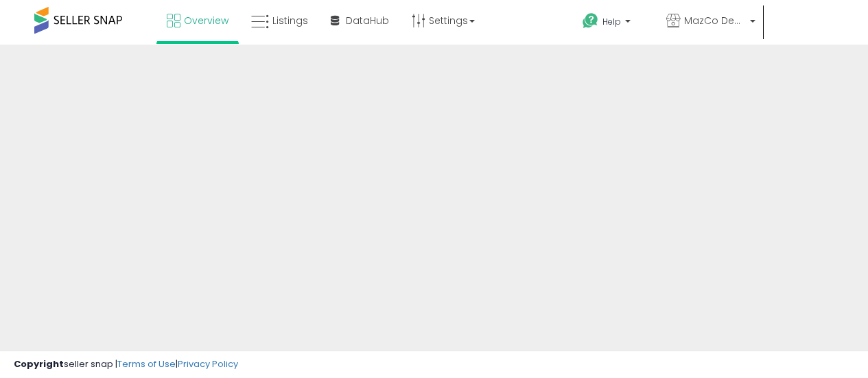  Describe the element at coordinates (38, 364) in the screenshot. I see `strong: Copyright` at that location.